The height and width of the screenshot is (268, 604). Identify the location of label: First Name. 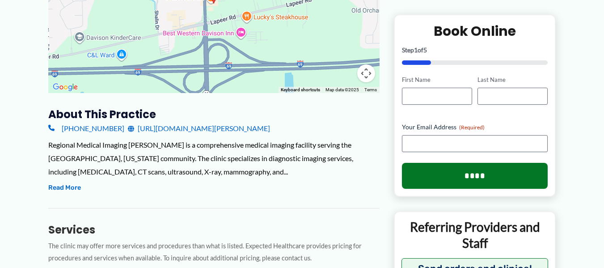
(437, 80).